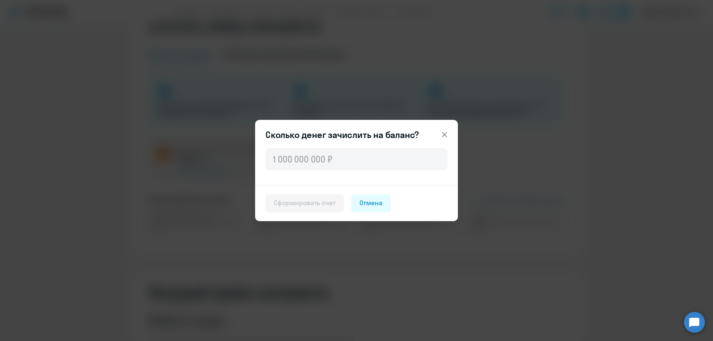 Image resolution: width=713 pixels, height=341 pixels. I want to click on button: Отмена, so click(371, 203).